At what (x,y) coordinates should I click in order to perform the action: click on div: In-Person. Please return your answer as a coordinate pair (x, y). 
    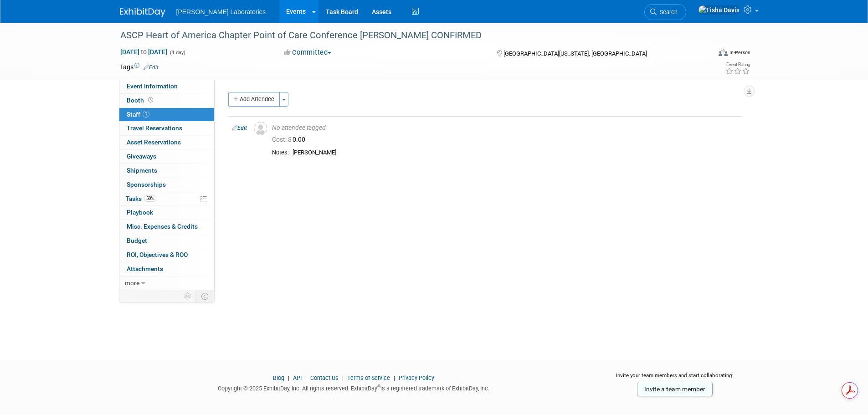
    Looking at the image, I should click on (740, 53).